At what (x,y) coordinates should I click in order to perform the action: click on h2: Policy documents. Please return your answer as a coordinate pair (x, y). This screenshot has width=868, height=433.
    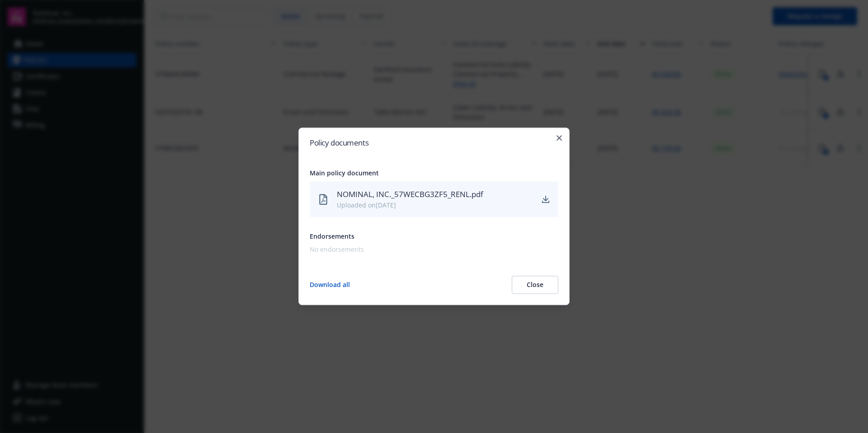
    Looking at the image, I should click on (434, 142).